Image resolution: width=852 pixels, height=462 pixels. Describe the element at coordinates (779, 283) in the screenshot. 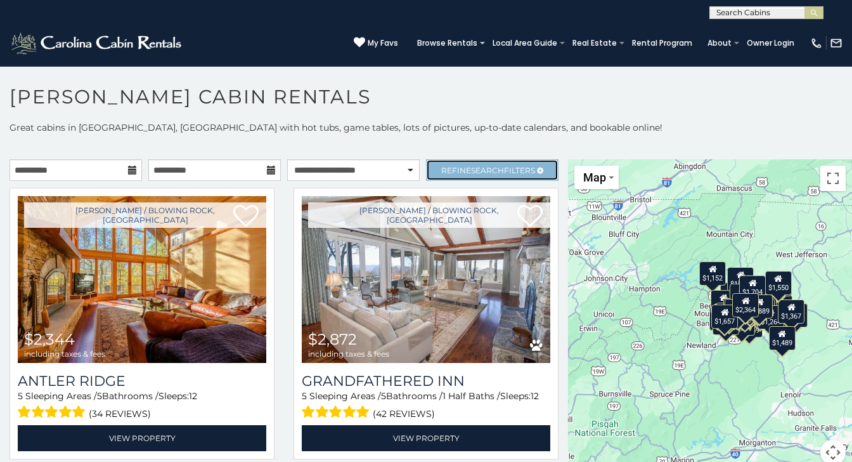

I see `div: $1,550` at that location.